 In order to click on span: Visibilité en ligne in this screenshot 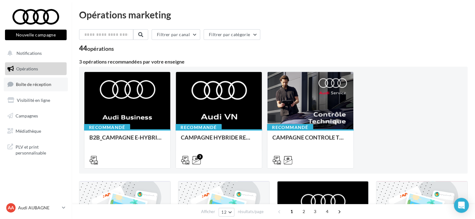, I will do `click(33, 100)`.